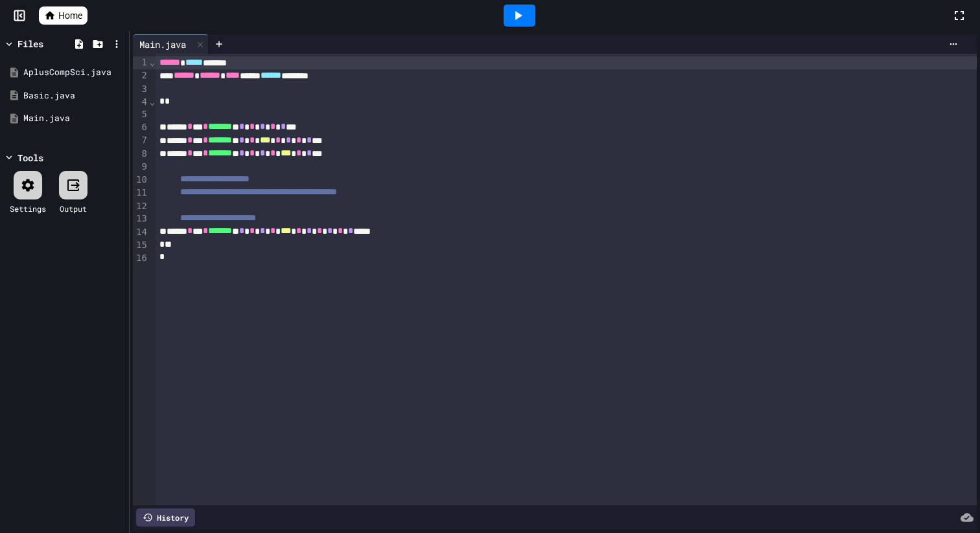 Image resolution: width=980 pixels, height=533 pixels. I want to click on div: 2, so click(140, 75).